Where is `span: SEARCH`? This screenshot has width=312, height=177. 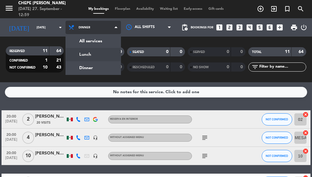 span: SEARCH is located at coordinates (301, 9).